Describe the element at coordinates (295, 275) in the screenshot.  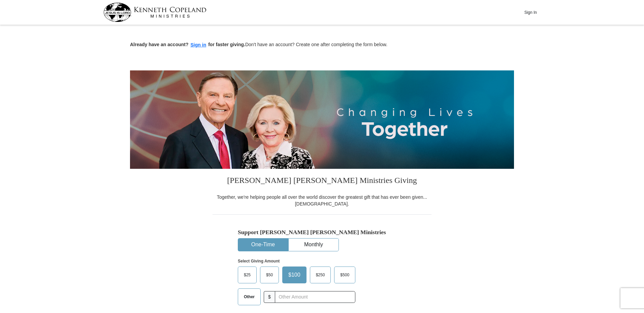
I see `span: $100` at that location.